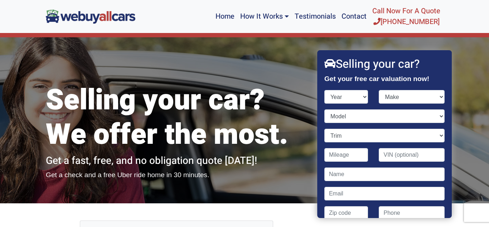 The width and height of the screenshot is (489, 227). What do you see at coordinates (412, 213) in the screenshot?
I see `input: Phone` at bounding box center [412, 213].